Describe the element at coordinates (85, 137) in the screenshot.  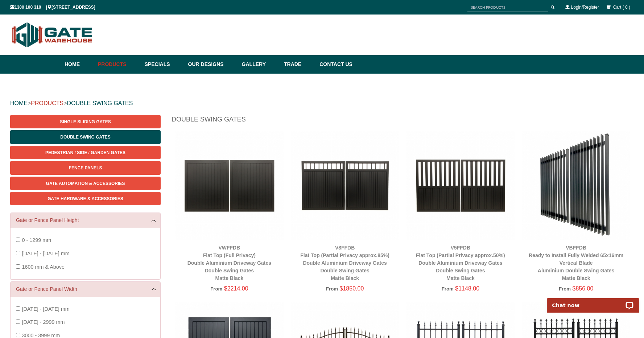
I see `span: Double Swing Gates` at that location.